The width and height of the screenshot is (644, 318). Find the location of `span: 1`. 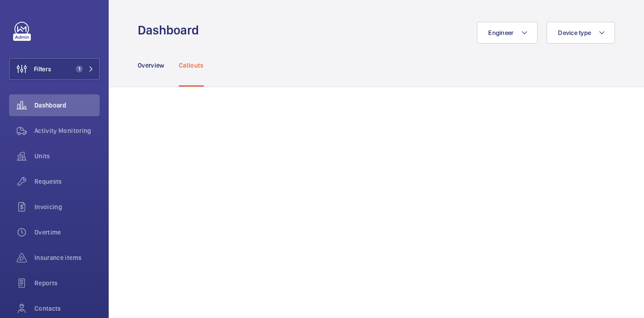

span: 1 is located at coordinates (79, 69).